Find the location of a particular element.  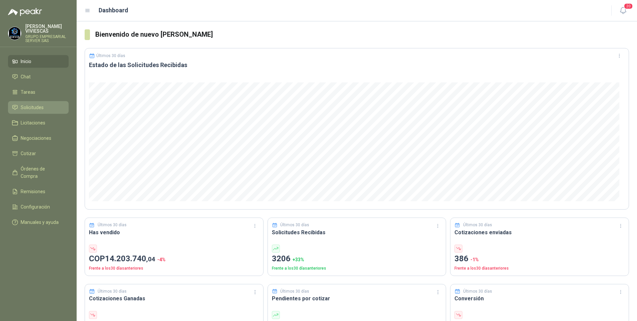

h3: Has vendido is located at coordinates (174, 232).